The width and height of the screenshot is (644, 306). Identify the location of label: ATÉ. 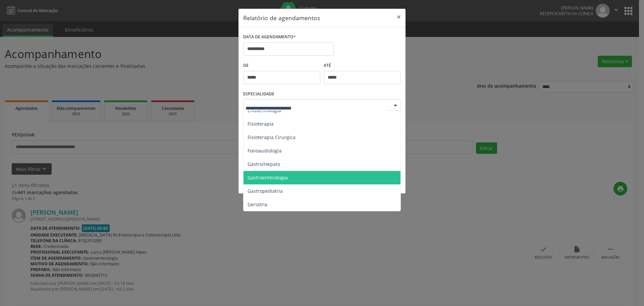
(362, 66).